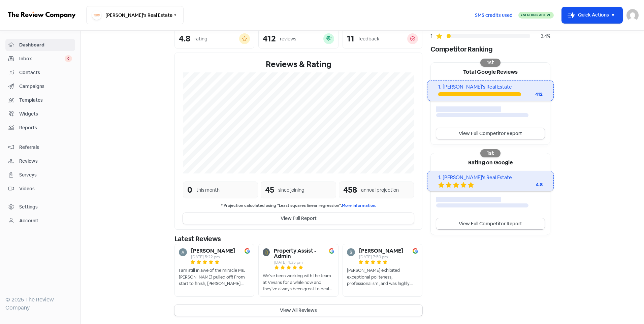 The image size is (644, 324). Describe the element at coordinates (40, 175) in the screenshot. I see `a: Surveys` at that location.